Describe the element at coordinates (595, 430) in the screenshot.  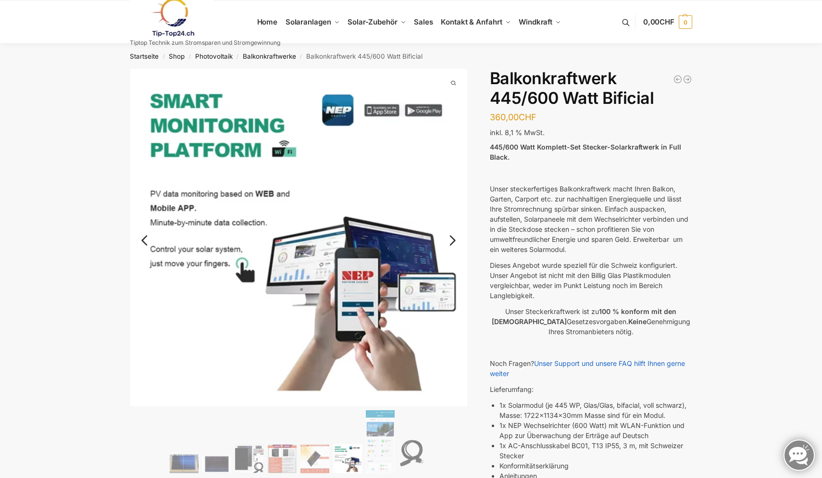
I see `li: 1x NEP Wechselrichter (600 Watt) mit WLAN-Funktion und App zur Überwachung der Erträge auf Deutsch` at that location.